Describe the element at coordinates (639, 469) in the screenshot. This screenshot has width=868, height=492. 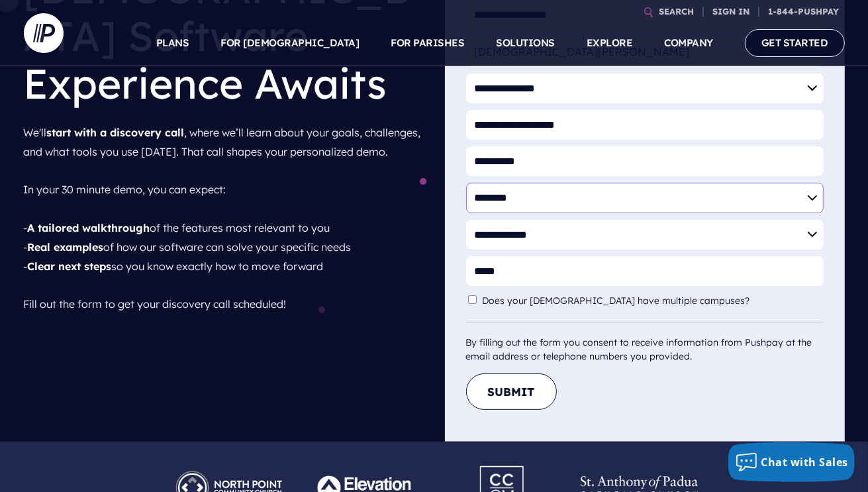
I see `picture: Pushpay_Logo__StAnthony` at that location.